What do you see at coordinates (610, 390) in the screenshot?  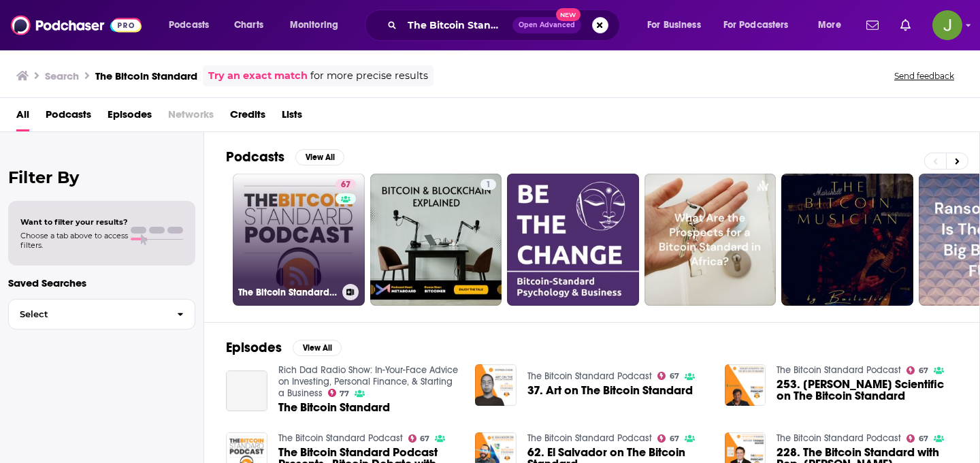 I see `span: 37. Art on The Bitcoin Standard` at bounding box center [610, 390].